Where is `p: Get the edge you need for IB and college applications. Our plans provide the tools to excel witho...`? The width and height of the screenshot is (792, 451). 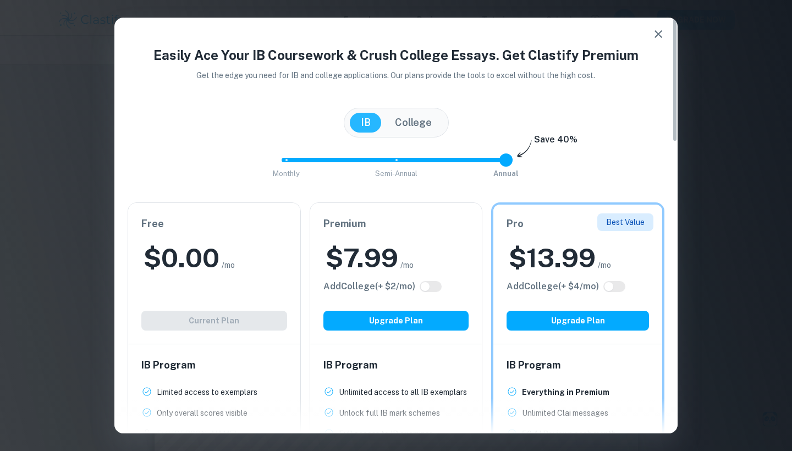 p: Get the edge you need for IB and college applications. Our plans provide the tools to excel witho... is located at coordinates (396, 75).